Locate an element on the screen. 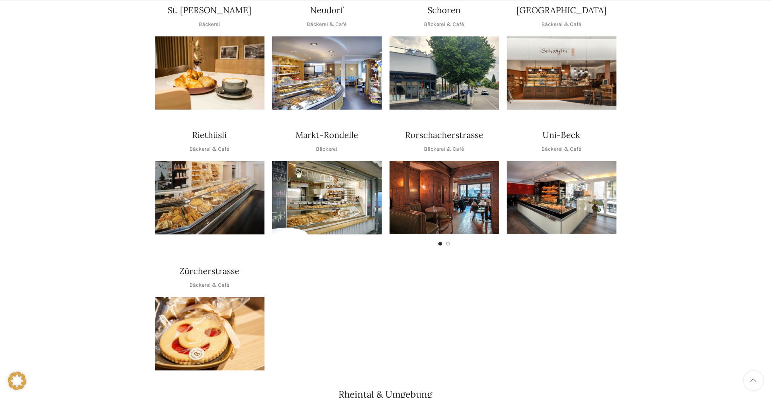 This screenshot has height=398, width=771. img: Rondelle_1 is located at coordinates (327, 198).